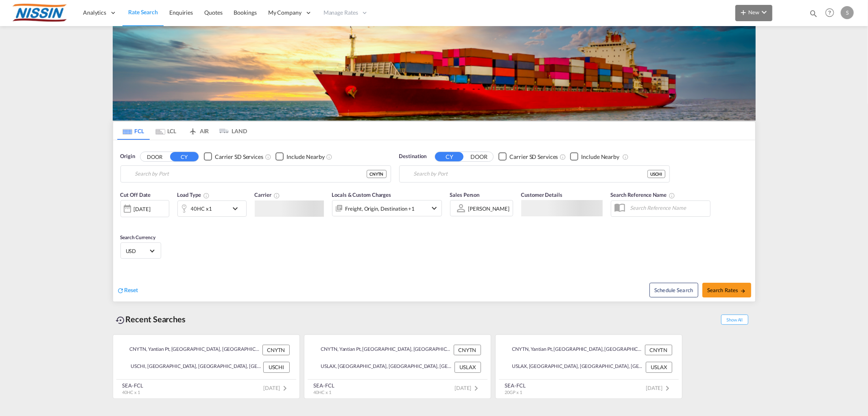  Describe the element at coordinates (643, 195) in the screenshot. I see `span: Search Reference Name` at that location.